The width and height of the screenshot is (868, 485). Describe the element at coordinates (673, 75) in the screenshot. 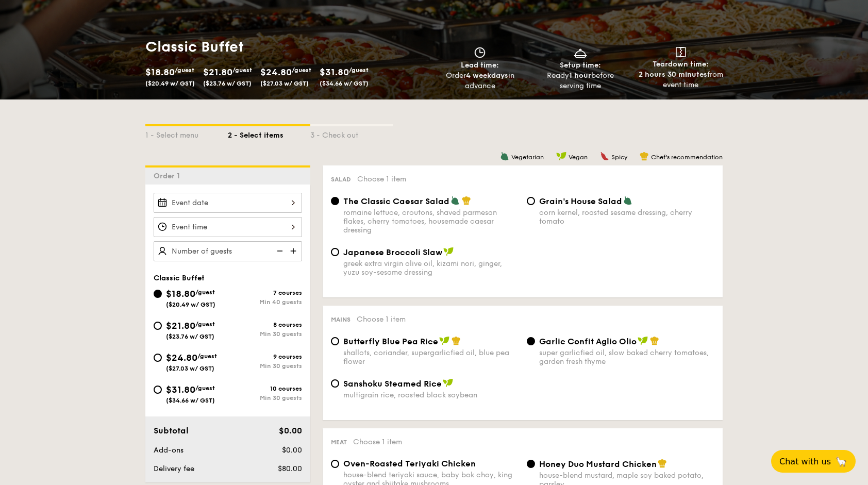

I see `strong: 2 hours 30 minutes` at that location.